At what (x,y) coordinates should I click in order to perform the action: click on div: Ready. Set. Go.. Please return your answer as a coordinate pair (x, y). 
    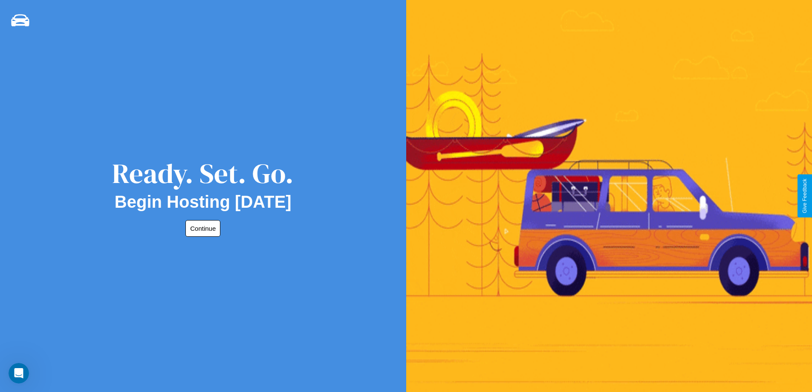
    Looking at the image, I should click on (203, 173).